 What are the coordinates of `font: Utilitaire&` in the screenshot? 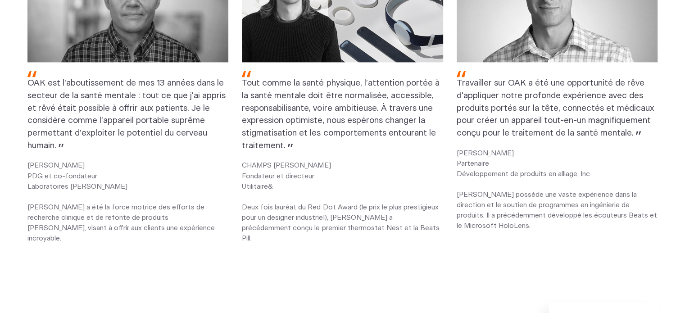 It's located at (257, 186).